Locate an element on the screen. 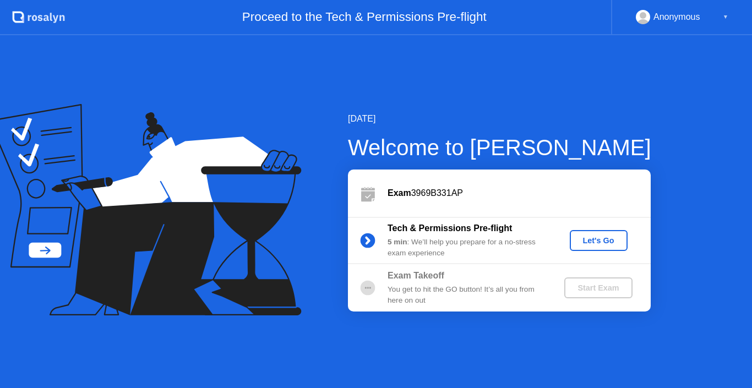 The height and width of the screenshot is (388, 752). button: Let's Go is located at coordinates (598, 241).